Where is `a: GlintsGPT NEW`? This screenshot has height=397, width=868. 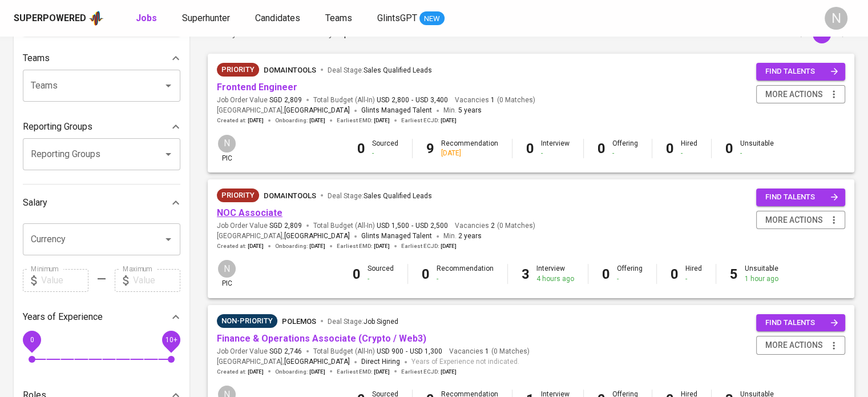
a: GlintsGPT NEW is located at coordinates (410, 18).